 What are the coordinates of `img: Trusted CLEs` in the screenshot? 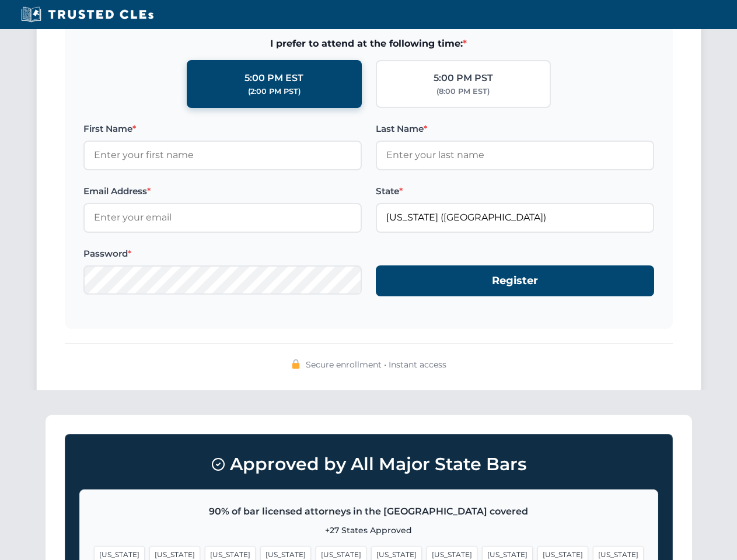 It's located at (87, 14).